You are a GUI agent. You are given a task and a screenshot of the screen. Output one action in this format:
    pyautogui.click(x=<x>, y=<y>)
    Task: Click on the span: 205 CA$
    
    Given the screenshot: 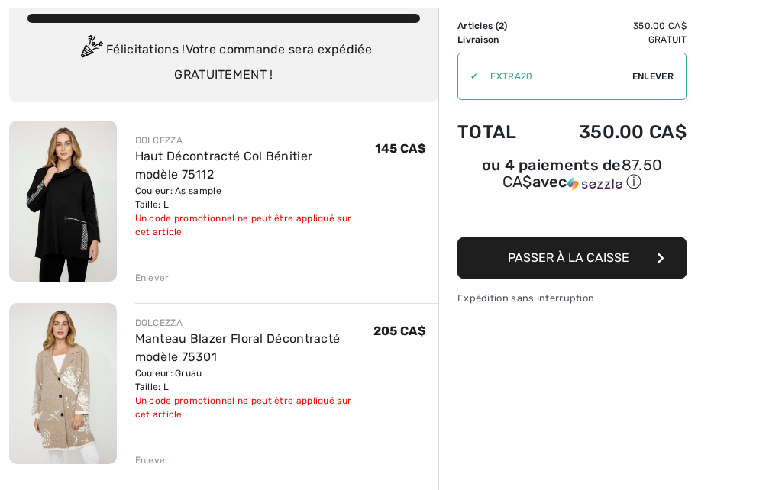 What is the action you would take?
    pyautogui.click(x=399, y=331)
    